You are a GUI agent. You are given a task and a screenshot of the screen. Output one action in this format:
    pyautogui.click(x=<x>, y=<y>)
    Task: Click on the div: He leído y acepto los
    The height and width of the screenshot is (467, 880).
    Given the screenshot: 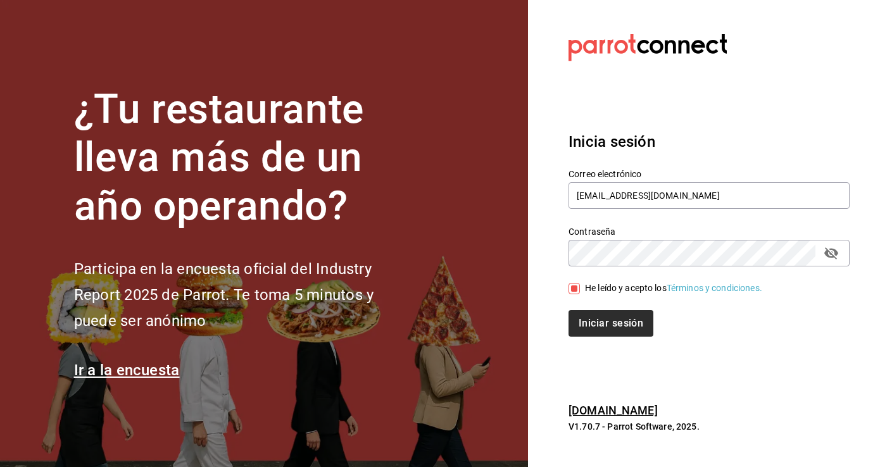 What is the action you would take?
    pyautogui.click(x=673, y=288)
    